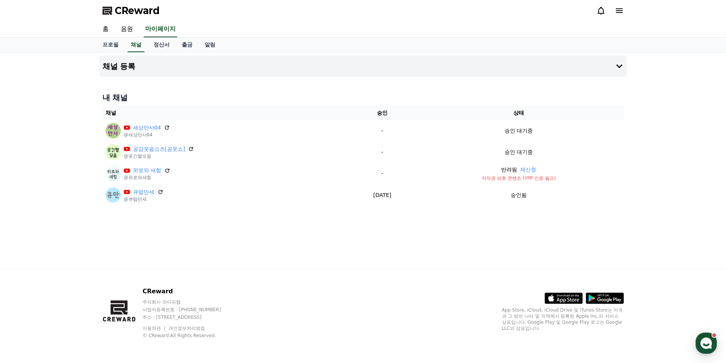  Describe the element at coordinates (189, 302) in the screenshot. I see `p: 주식회사 와이피랩` at that location.